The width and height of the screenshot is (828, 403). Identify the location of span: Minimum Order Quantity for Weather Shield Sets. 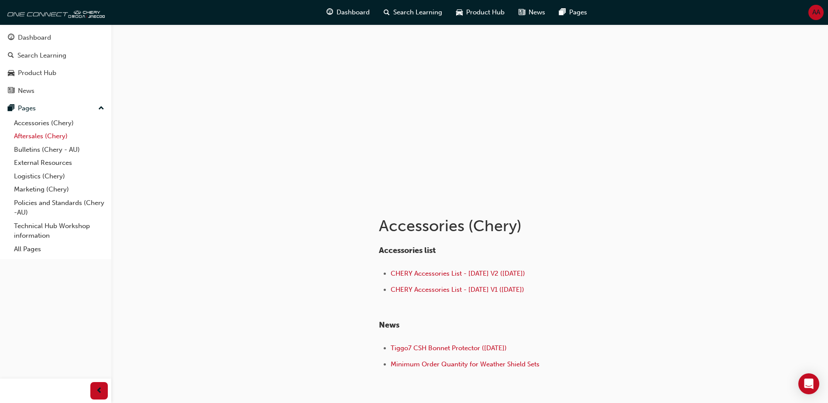
(465, 364).